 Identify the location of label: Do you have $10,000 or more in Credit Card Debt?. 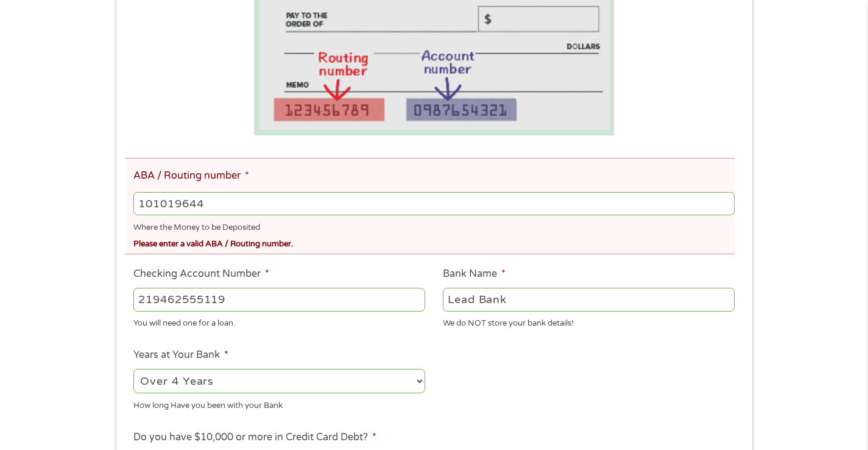
(254, 437).